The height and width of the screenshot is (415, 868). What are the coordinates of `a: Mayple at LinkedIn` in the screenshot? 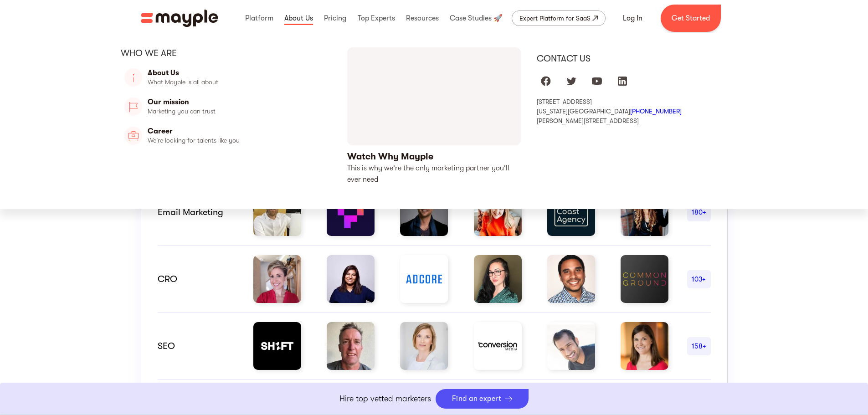 It's located at (622, 81).